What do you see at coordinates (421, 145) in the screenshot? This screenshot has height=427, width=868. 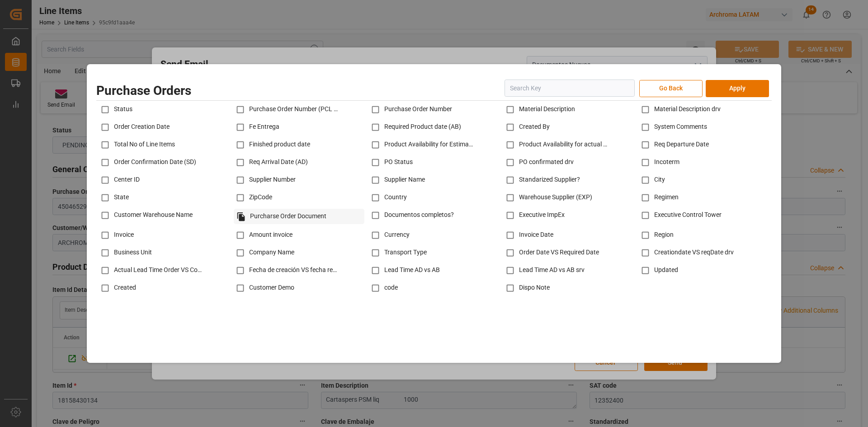 I see `div: Product Availability for Estimated shipment date` at bounding box center [421, 145].